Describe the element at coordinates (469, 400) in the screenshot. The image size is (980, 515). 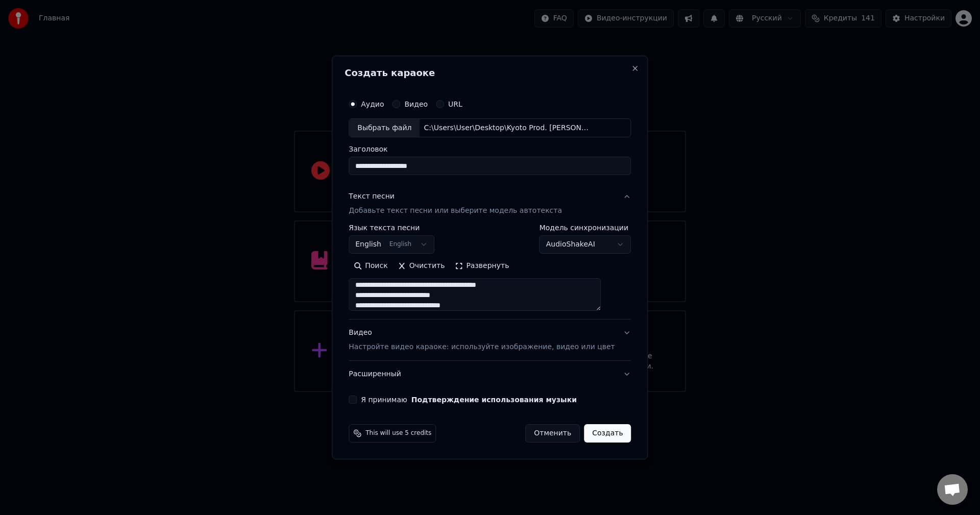
I see `label: Я принимаю` at that location.